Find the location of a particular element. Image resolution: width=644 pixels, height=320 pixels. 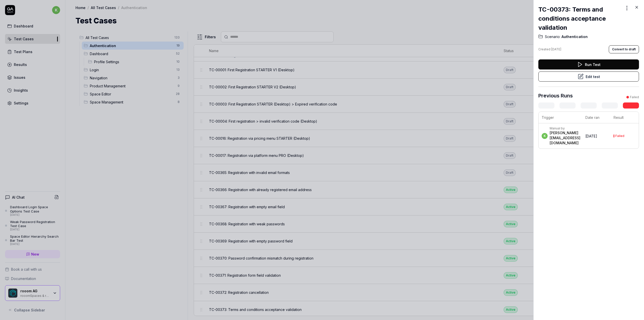

th: Trigger is located at coordinates (560, 118).